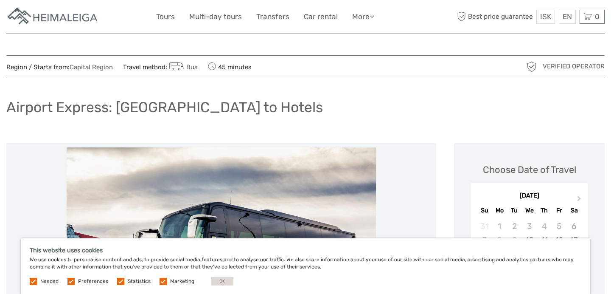 The image size is (611, 294). Describe the element at coordinates (574, 66) in the screenshot. I see `span: Verified Operator` at that location.